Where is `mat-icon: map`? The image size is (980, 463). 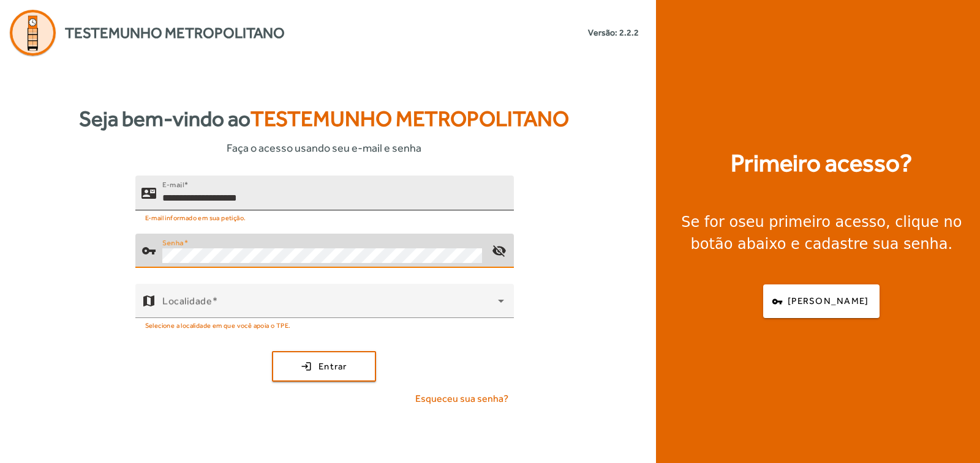
mat-icon: map is located at coordinates (149, 301).